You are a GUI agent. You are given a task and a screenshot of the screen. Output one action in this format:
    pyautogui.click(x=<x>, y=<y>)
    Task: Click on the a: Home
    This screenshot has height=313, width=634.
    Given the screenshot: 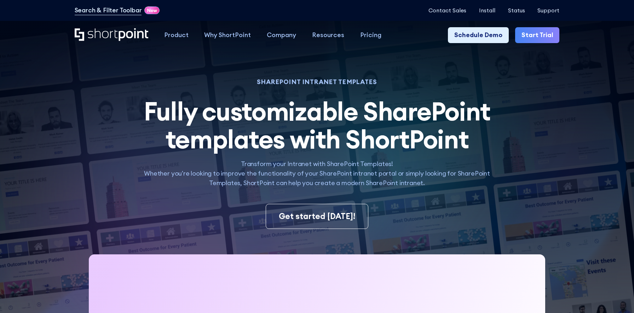 What is the action you would take?
    pyautogui.click(x=111, y=35)
    